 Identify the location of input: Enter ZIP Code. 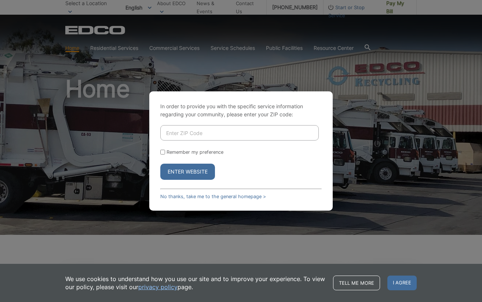
(240, 133).